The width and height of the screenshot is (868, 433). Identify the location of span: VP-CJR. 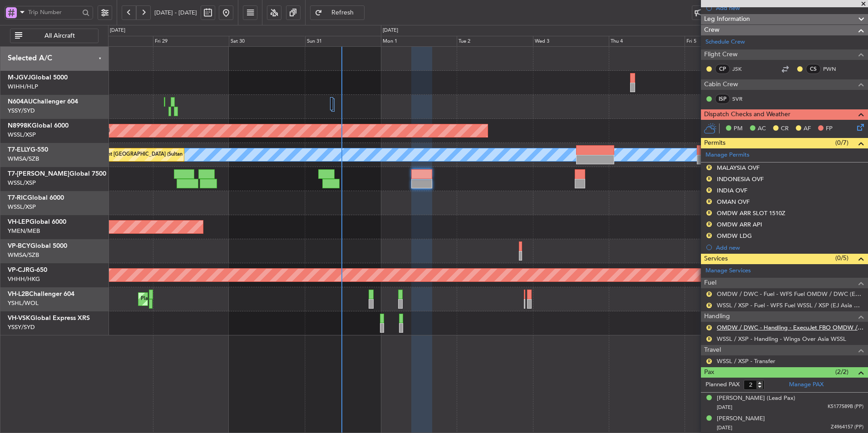
(19, 270).